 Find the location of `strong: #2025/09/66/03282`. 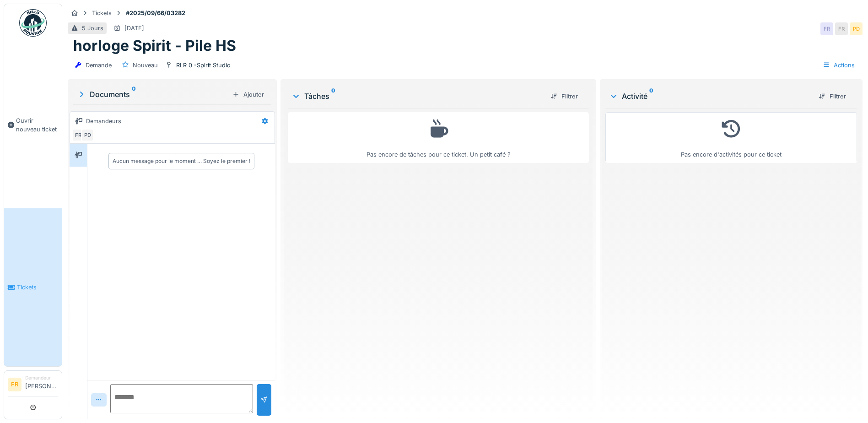

strong: #2025/09/66/03282 is located at coordinates (156, 13).